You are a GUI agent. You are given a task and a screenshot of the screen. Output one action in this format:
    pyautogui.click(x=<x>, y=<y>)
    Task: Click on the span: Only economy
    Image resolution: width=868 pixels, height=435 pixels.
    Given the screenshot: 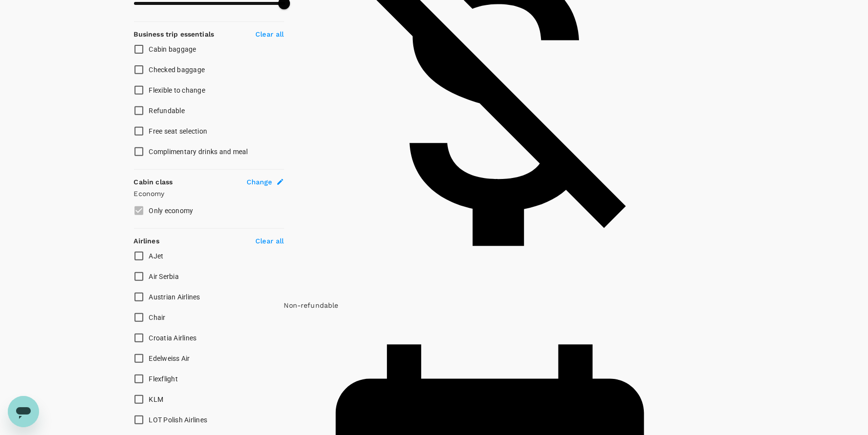 What is the action you would take?
    pyautogui.click(x=171, y=211)
    